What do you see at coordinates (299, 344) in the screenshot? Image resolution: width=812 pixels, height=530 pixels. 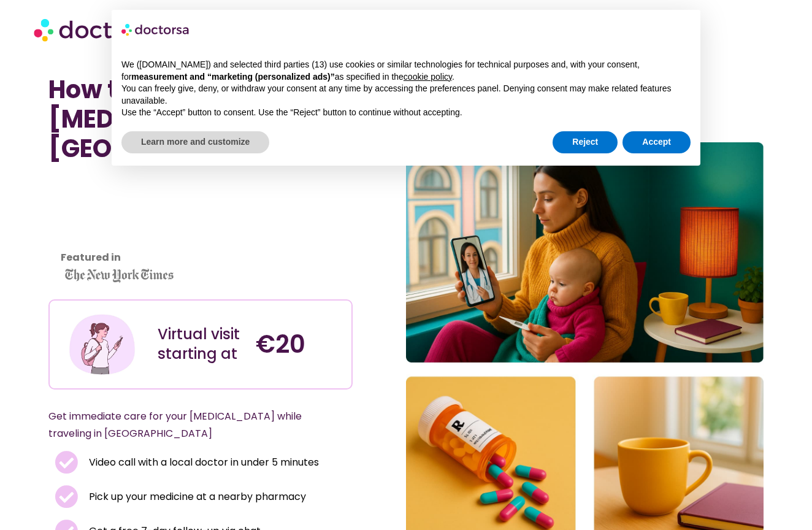 I see `h4: €20` at bounding box center [299, 344].